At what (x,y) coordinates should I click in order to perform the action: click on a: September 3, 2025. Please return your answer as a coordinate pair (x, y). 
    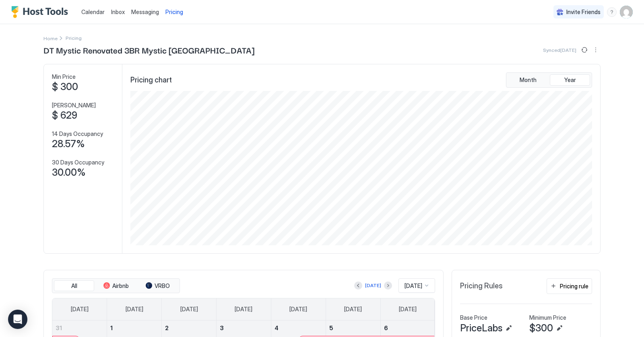
    Looking at the image, I should click on (244, 328).